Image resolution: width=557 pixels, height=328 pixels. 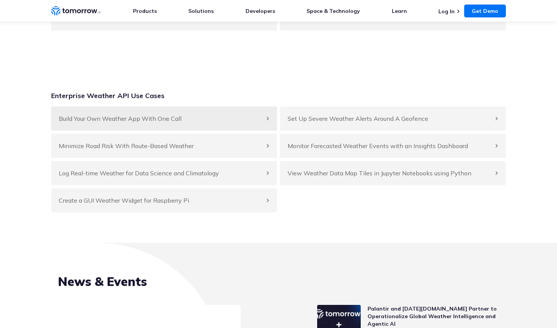 What do you see at coordinates (145, 11) in the screenshot?
I see `a: Products` at bounding box center [145, 11].